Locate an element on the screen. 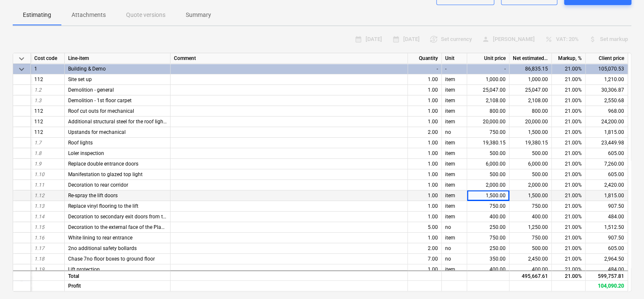 The height and width of the screenshot is (299, 644). div: 605.00 is located at coordinates (607, 153).